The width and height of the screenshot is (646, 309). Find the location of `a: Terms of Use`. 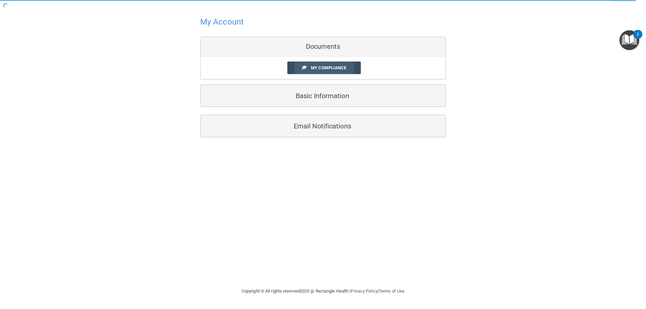

a: Terms of Use is located at coordinates (391, 291).